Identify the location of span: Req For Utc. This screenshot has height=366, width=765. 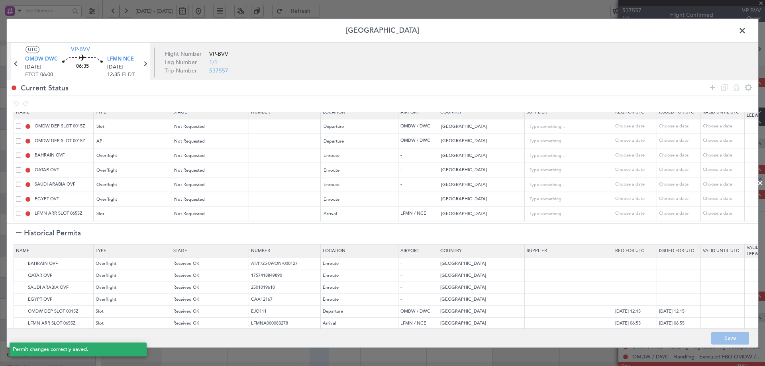
(629, 112).